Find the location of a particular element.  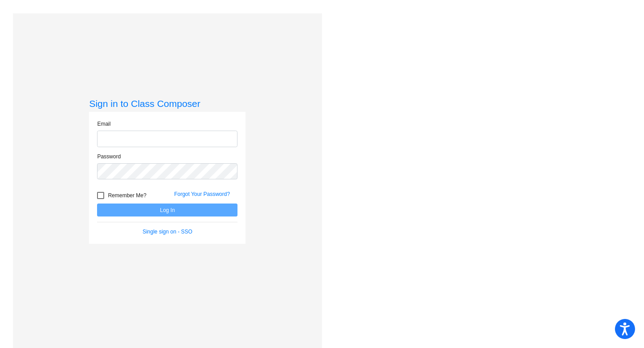

button: Log In is located at coordinates (168, 210).